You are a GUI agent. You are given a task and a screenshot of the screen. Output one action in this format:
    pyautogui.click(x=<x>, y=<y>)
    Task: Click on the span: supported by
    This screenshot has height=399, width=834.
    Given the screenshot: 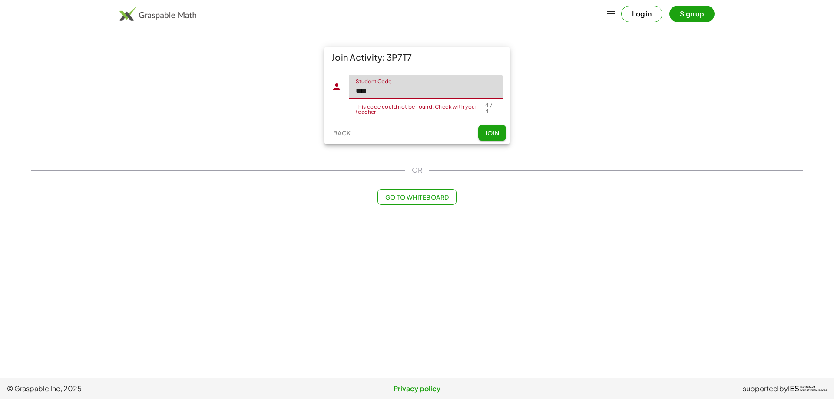 What is the action you would take?
    pyautogui.click(x=765, y=389)
    